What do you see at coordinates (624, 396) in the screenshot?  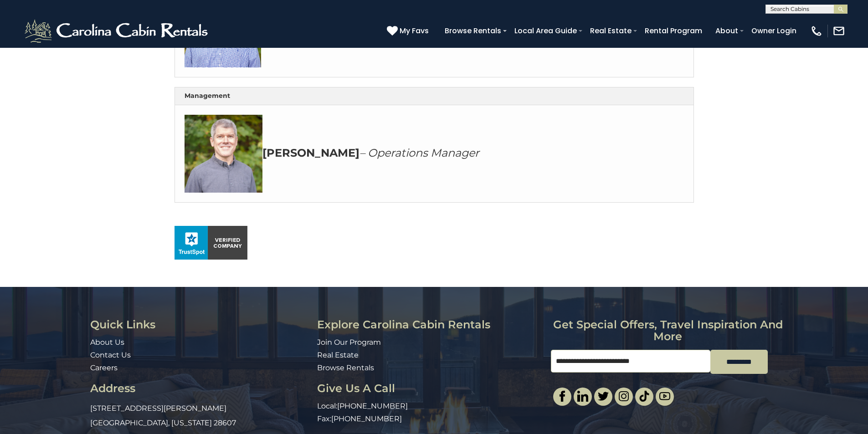 I see `img: instagram-single.svg` at bounding box center [624, 396].